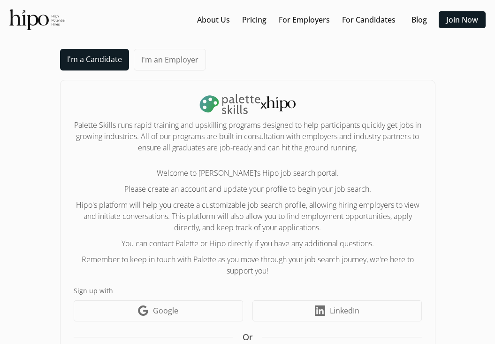 The width and height of the screenshot is (495, 344). Describe the element at coordinates (281, 104) in the screenshot. I see `img: svg+xml,%3c` at that location.